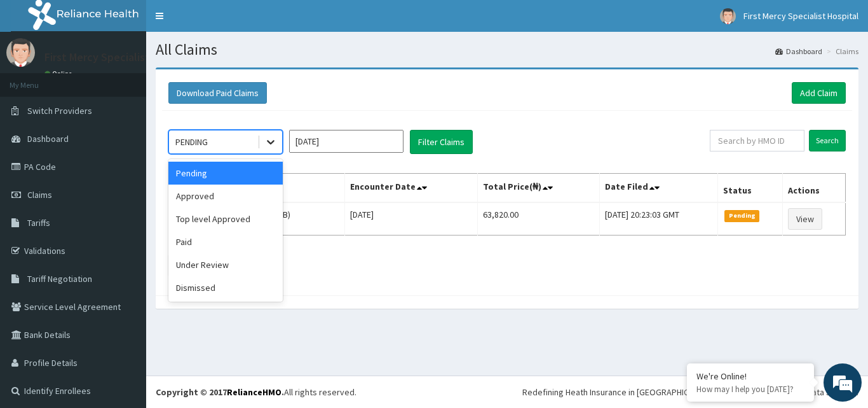 The height and width of the screenshot is (408, 868). I want to click on div: Minimize live chat window, so click(224, 21).